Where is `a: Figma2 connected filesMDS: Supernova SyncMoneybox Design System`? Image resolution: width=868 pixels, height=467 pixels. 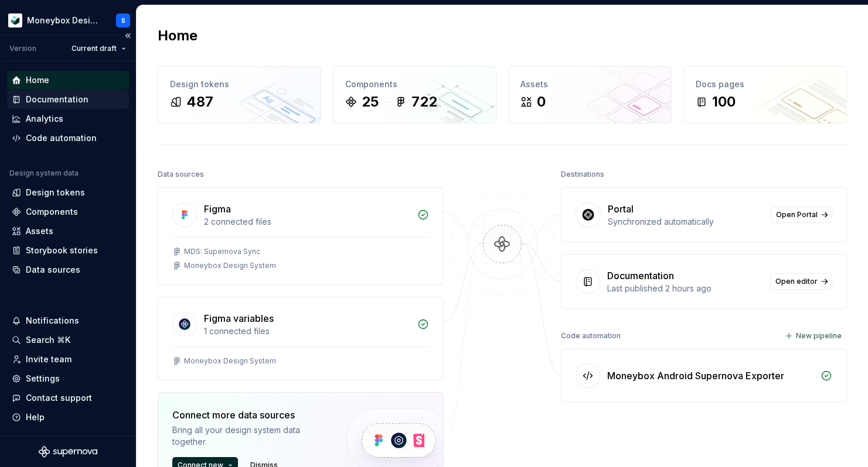
a: Figma2 connected filesMDS: Supernova SyncMoneybox Design System is located at coordinates (301, 236).